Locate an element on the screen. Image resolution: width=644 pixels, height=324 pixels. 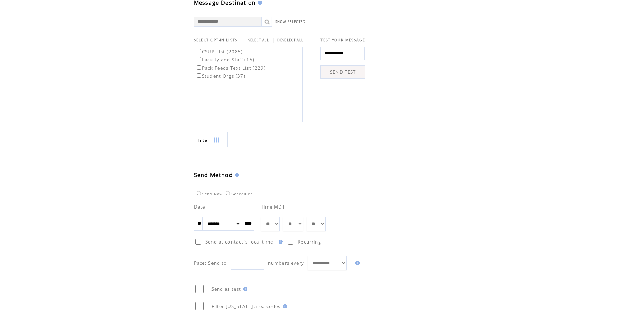
label: Faculty and Staff (15) is located at coordinates (225, 60).